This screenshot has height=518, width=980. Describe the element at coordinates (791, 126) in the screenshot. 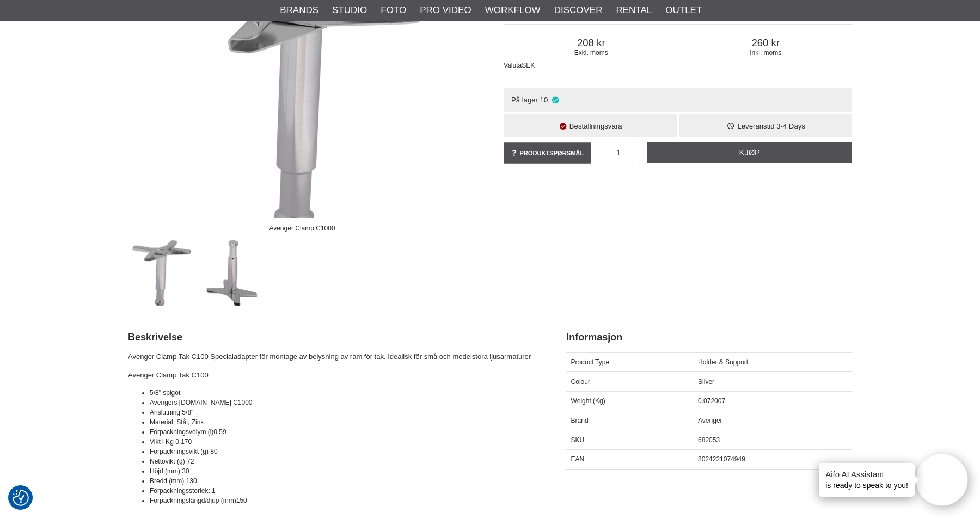

I see `span: 3-4 Days` at that location.